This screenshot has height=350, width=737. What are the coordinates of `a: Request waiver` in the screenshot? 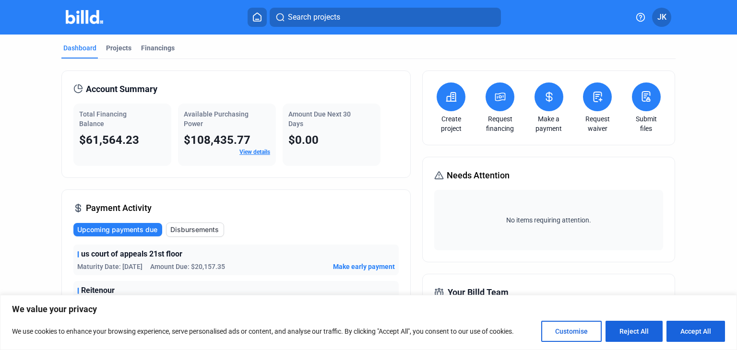 It's located at (597, 124).